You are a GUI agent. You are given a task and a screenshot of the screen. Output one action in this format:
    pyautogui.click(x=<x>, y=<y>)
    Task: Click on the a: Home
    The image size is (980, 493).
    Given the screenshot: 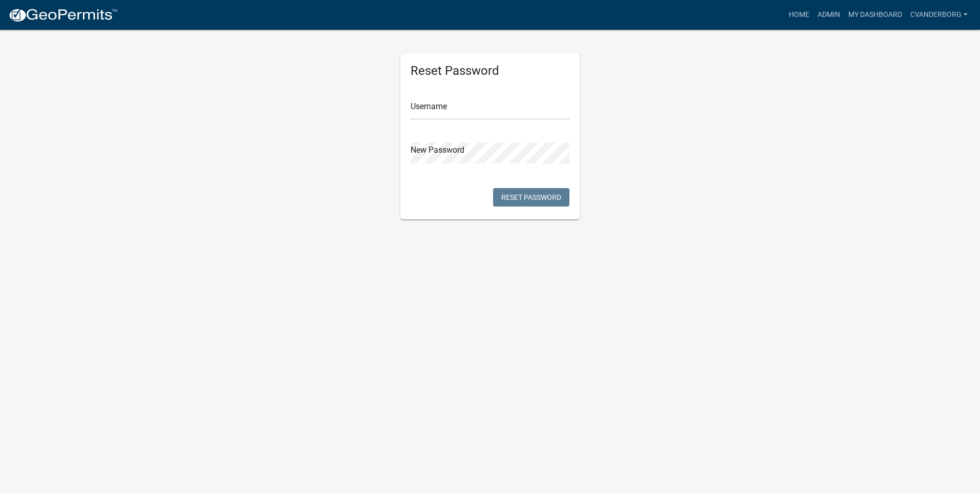 What is the action you would take?
    pyautogui.click(x=799, y=15)
    